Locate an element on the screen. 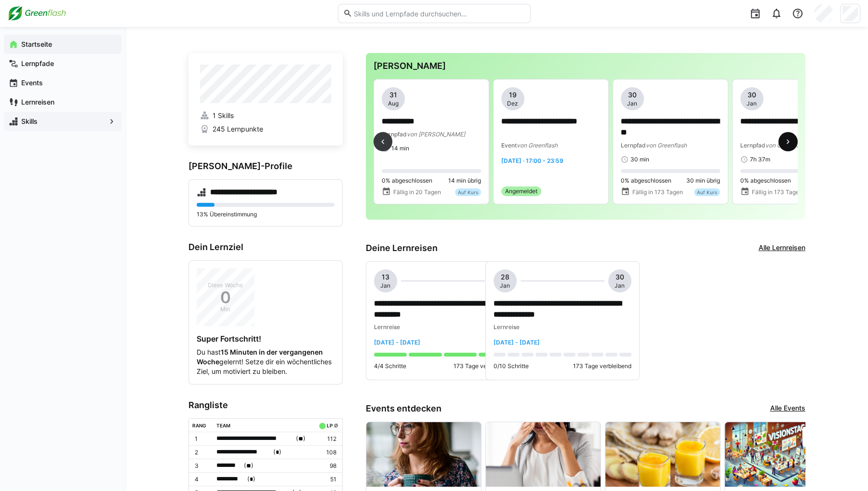  span: 1 Skills is located at coordinates (223, 116).